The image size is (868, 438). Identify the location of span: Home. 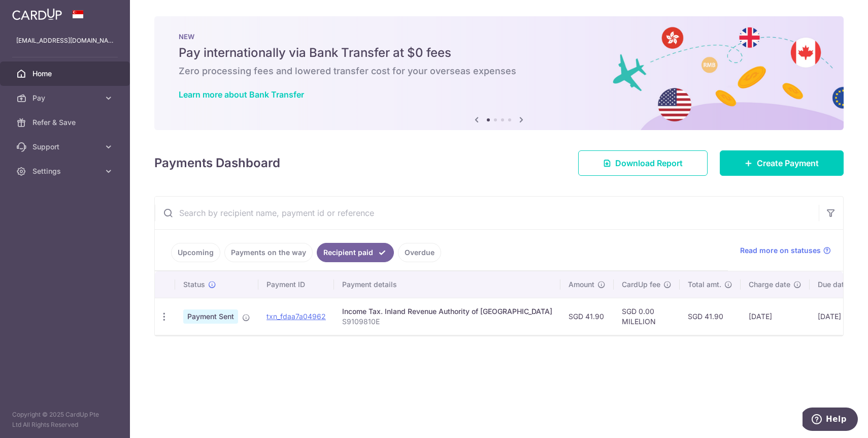
(66, 74).